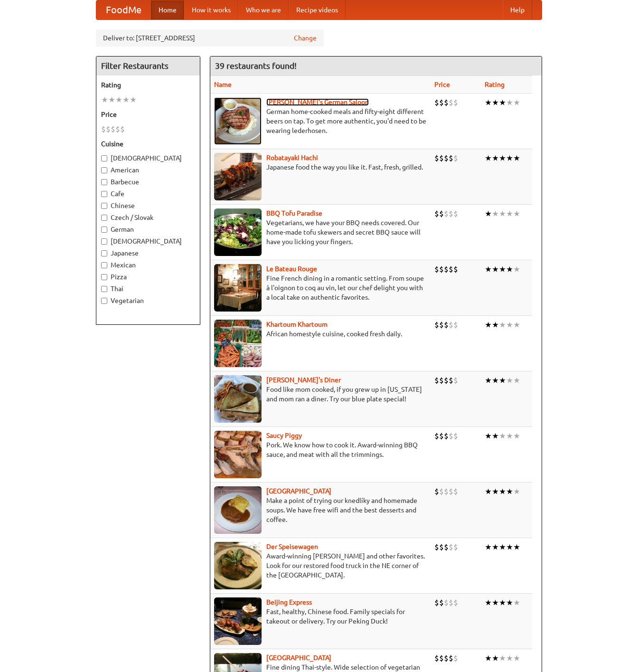 The image size is (638, 672). Describe the element at coordinates (223, 84) in the screenshot. I see `a: Name` at that location.